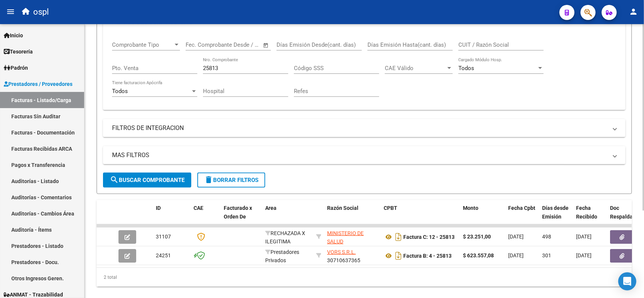  I want to click on mat-icon: search, so click(114, 180).